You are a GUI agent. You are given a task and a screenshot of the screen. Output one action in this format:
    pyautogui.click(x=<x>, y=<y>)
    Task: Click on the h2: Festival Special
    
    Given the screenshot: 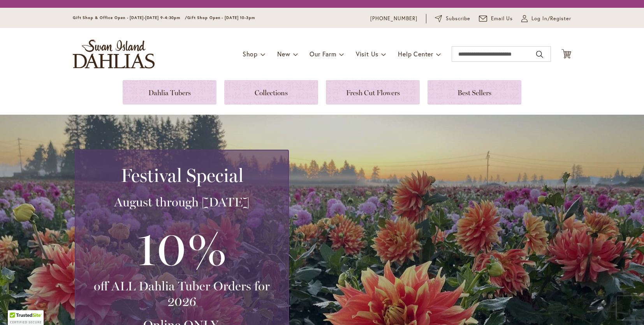 What is the action you would take?
    pyautogui.click(x=182, y=176)
    